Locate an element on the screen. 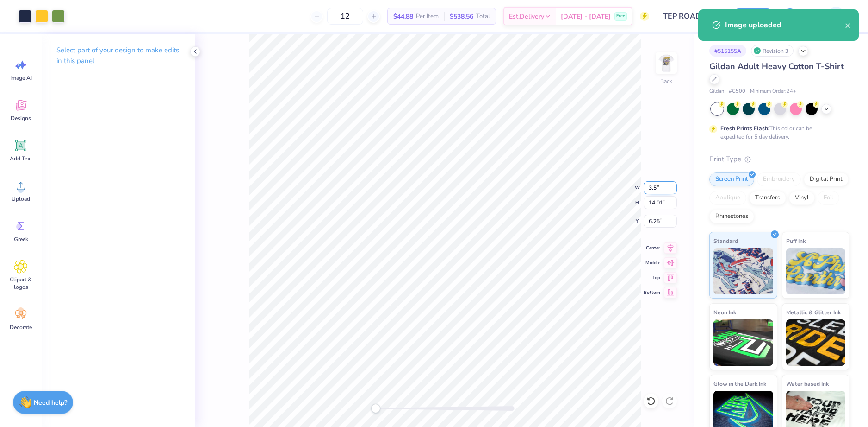 The image size is (868, 427). span: # G500 is located at coordinates (737, 91).